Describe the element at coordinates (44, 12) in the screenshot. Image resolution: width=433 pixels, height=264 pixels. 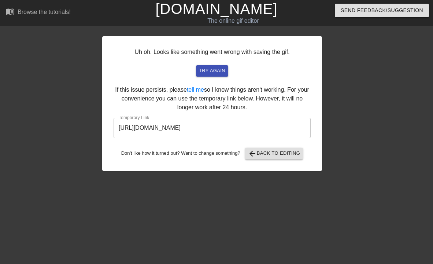
I see `div: Browse the tutorials!` at that location.